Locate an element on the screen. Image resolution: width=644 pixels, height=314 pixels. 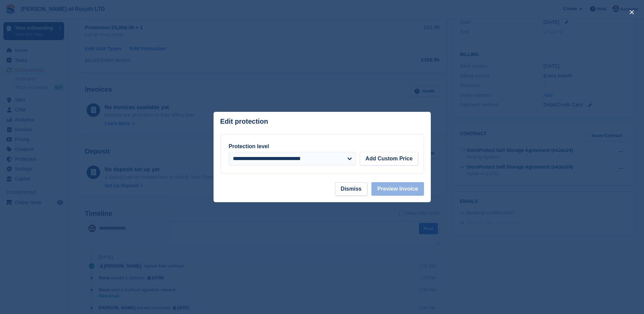
label: Protection level is located at coordinates (249, 146).